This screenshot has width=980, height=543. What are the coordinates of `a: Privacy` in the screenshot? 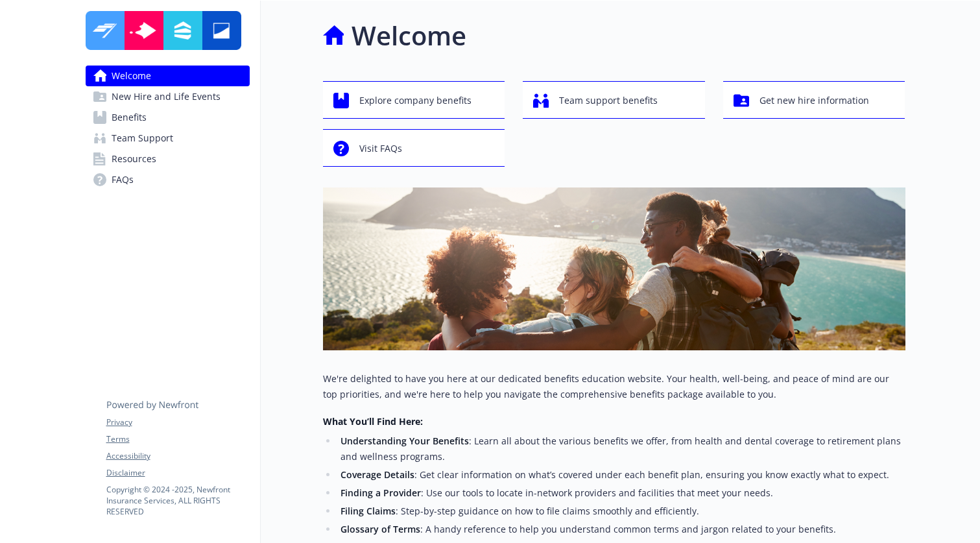 It's located at (178, 422).